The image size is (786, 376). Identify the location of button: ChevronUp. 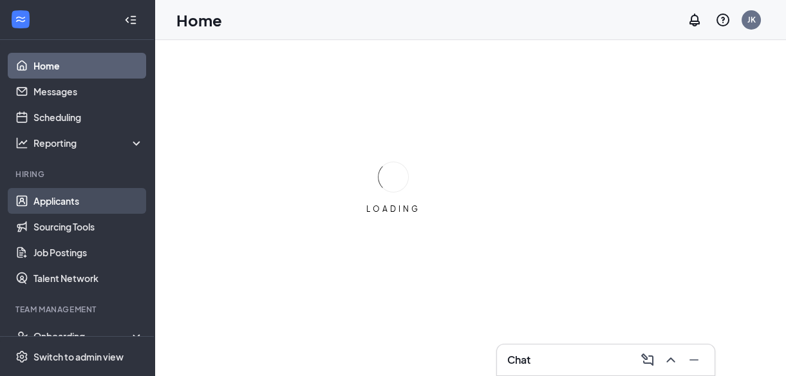
(671, 360).